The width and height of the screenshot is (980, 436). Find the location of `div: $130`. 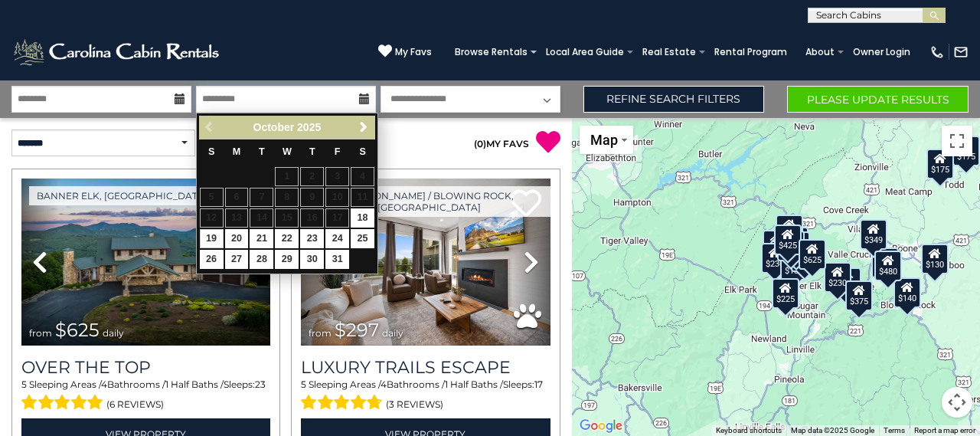

div: $130 is located at coordinates (936, 259).